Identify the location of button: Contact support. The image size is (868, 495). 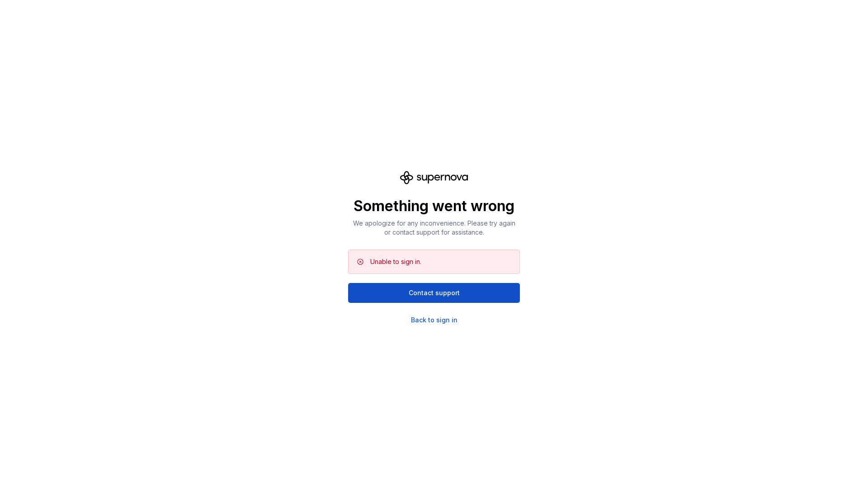
(434, 293).